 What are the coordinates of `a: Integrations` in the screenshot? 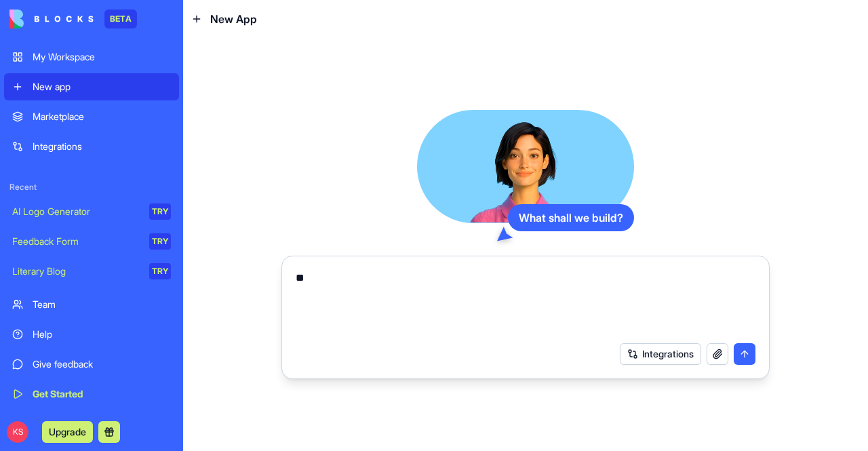 It's located at (92, 147).